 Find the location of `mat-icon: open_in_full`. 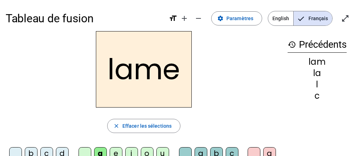

mat-icon: open_in_full is located at coordinates (345, 18).